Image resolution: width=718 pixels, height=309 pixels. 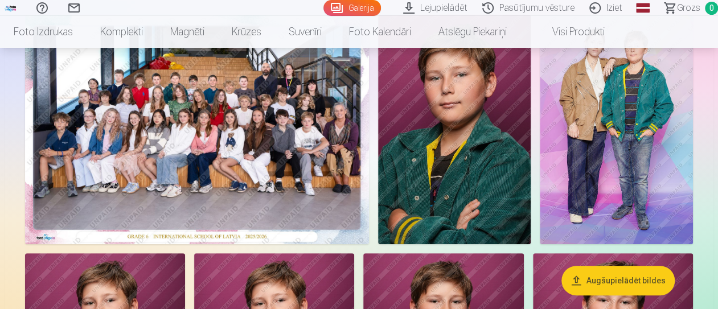 What do you see at coordinates (711, 8) in the screenshot?
I see `span: 0` at bounding box center [711, 8].